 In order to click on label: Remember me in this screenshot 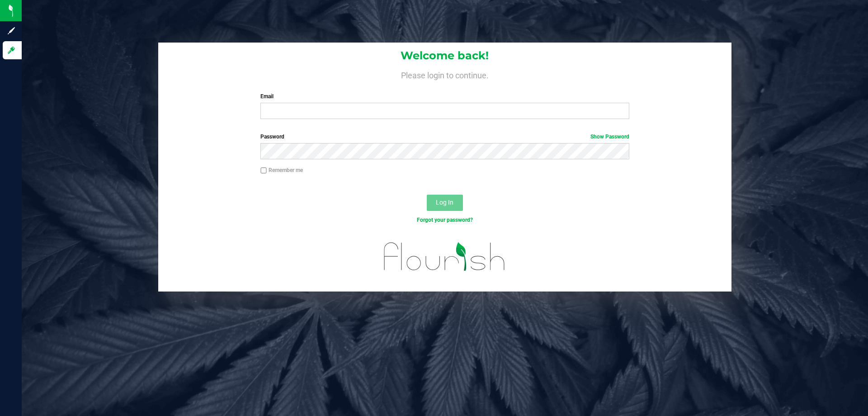, I will do `click(282, 170)`.